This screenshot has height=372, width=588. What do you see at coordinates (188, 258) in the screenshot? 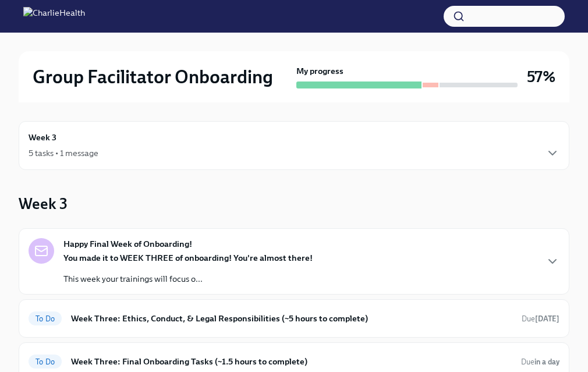
I see `strong: You made it to WEEK THREE of onboarding! You're almost there!` at bounding box center [188, 258].